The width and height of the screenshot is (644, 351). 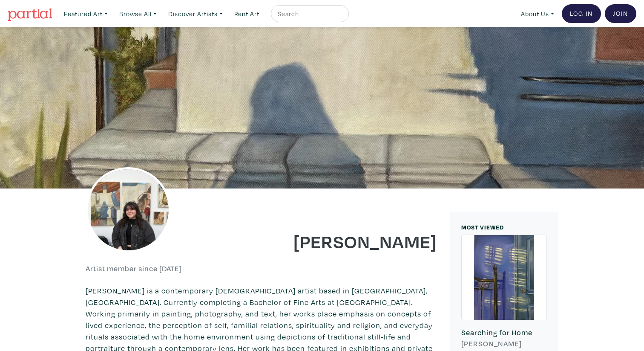 I want to click on a: About Us, so click(x=538, y=14).